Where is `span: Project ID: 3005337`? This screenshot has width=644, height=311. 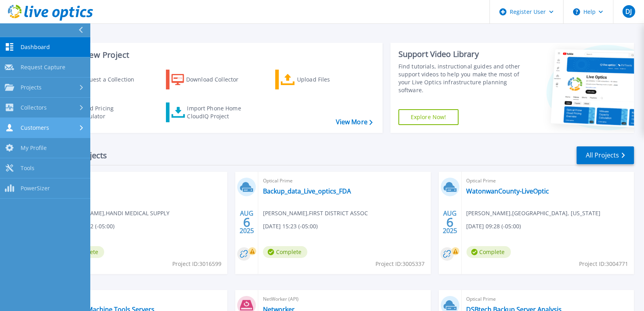 span: Project ID: 3005337 is located at coordinates (400, 264).